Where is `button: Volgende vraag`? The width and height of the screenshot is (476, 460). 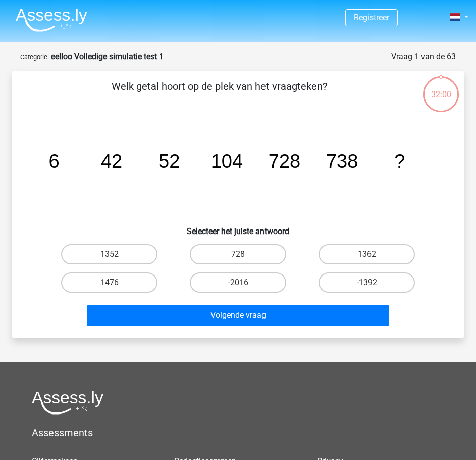
button: Volgende vraag is located at coordinates (238, 315).